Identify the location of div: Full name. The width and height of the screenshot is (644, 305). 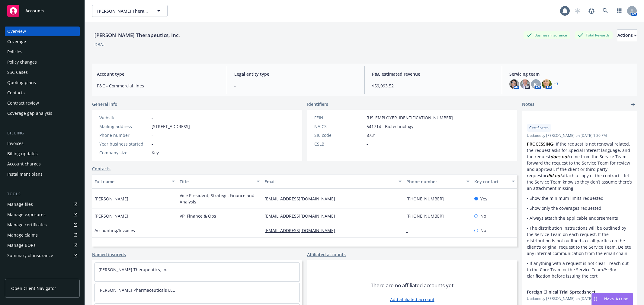
(132, 182).